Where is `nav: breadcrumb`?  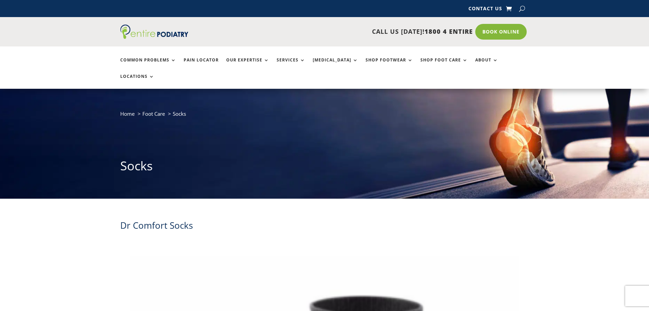
nav: breadcrumb is located at coordinates (325, 116).